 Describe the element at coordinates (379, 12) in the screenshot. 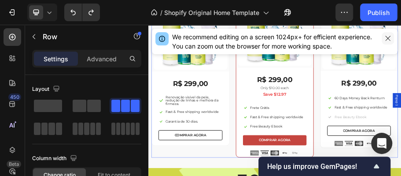

I see `button: Publish` at that location.